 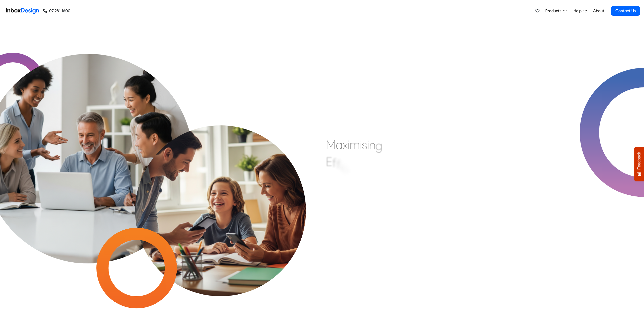 I want to click on a: Help, so click(x=580, y=11).